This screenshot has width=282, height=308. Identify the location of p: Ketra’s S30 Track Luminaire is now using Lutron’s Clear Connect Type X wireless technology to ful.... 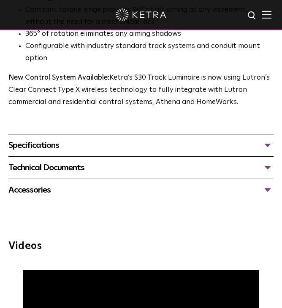
(141, 90).